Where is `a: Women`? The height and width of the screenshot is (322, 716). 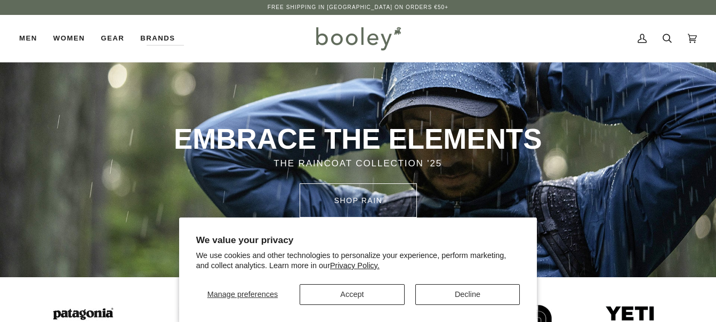 a: Women is located at coordinates (69, 38).